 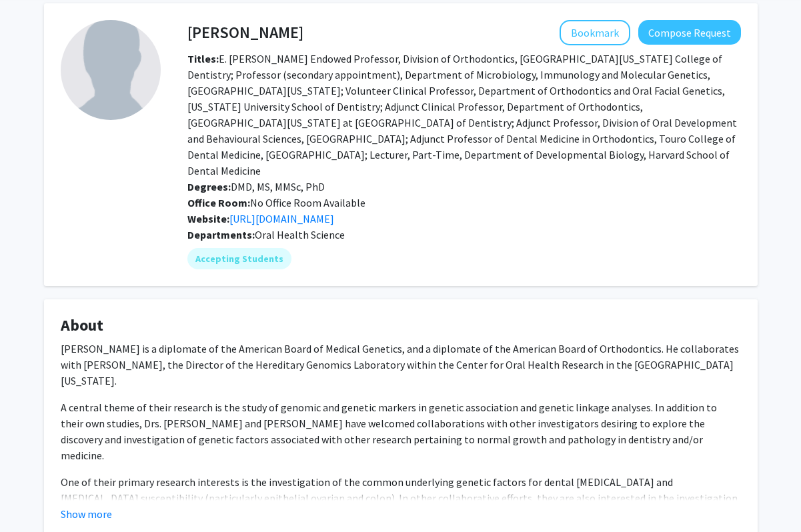 I want to click on b: Website:, so click(x=208, y=219).